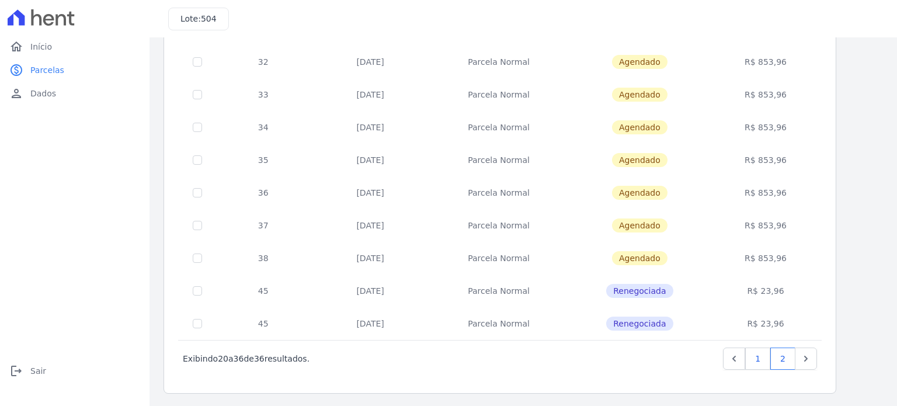 This screenshot has width=897, height=406. I want to click on td: 35, so click(263, 160).